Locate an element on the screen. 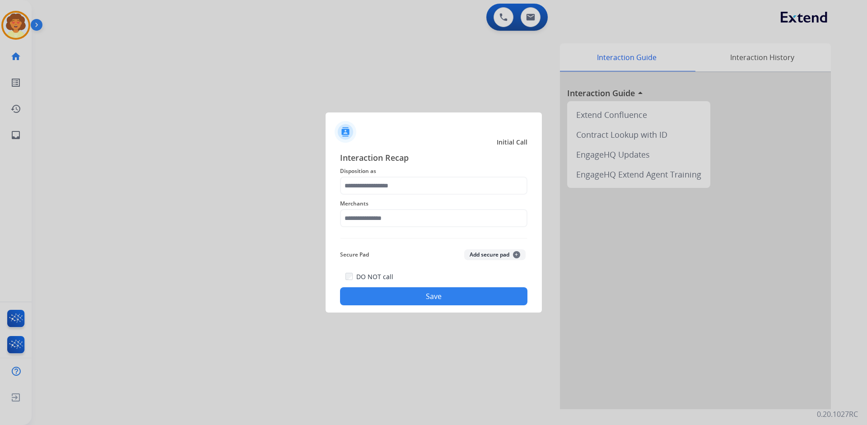  span: Initial Call is located at coordinates (512, 142).